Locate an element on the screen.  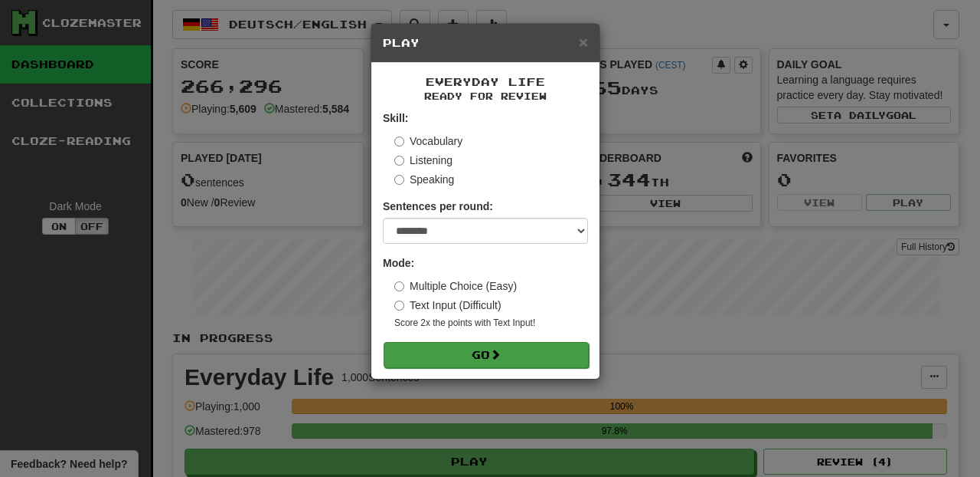
button: Go is located at coordinates (486, 355).